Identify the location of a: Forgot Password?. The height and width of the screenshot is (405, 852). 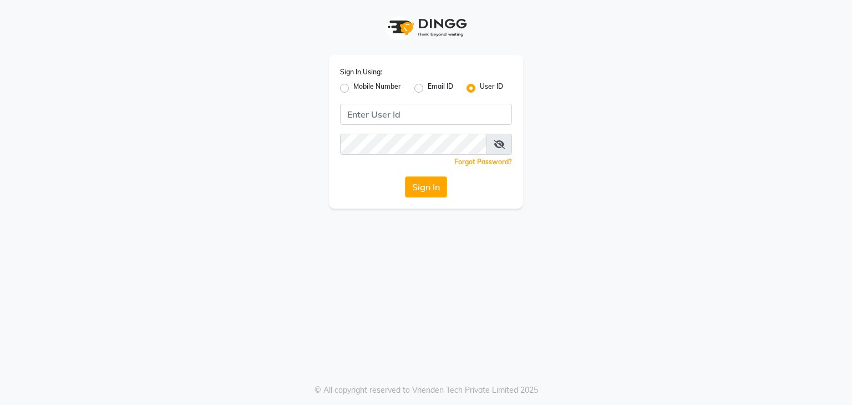
(483, 161).